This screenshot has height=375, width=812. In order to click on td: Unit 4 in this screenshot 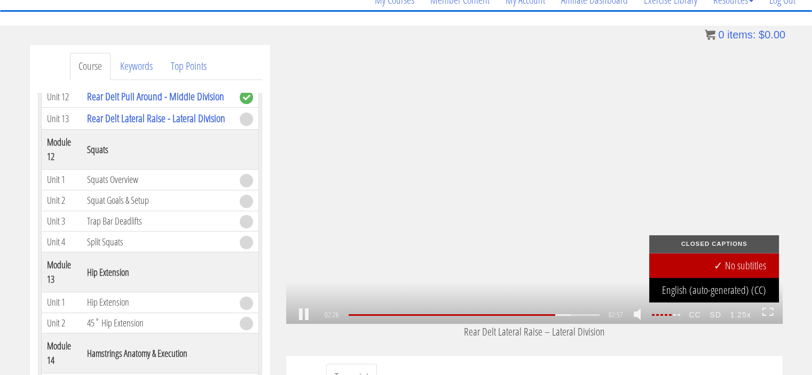, I will do `click(61, 242)`.